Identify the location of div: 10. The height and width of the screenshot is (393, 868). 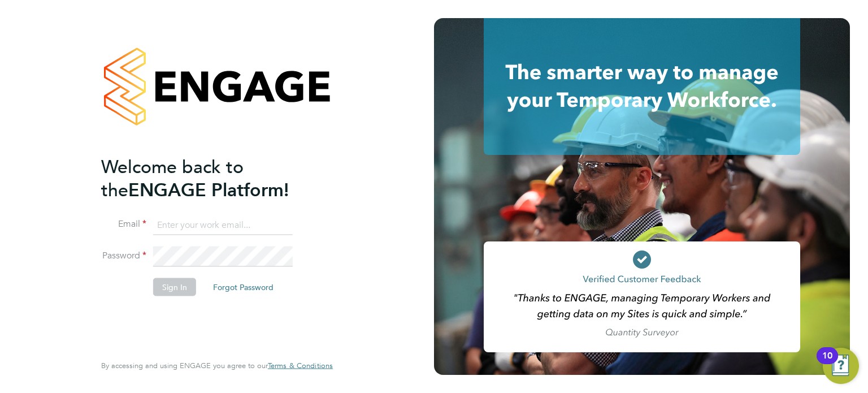
(828, 363).